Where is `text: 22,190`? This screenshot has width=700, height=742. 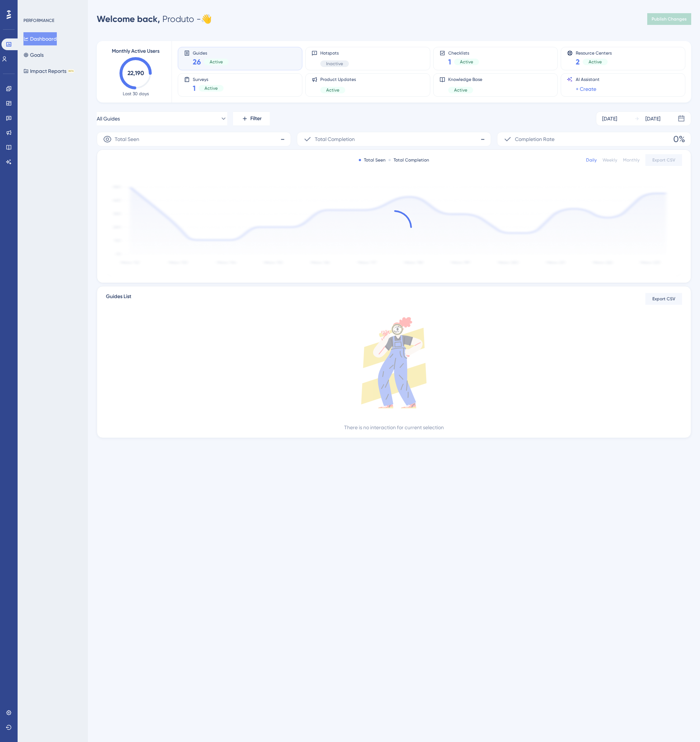 text: 22,190 is located at coordinates (136, 73).